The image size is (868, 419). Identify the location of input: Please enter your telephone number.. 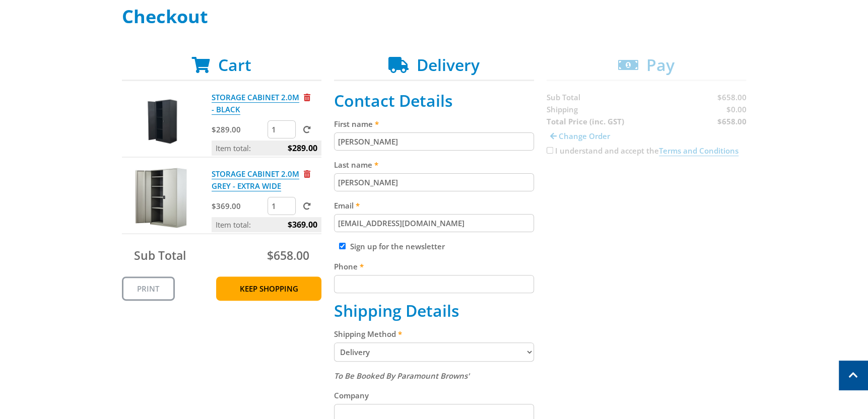
(434, 284).